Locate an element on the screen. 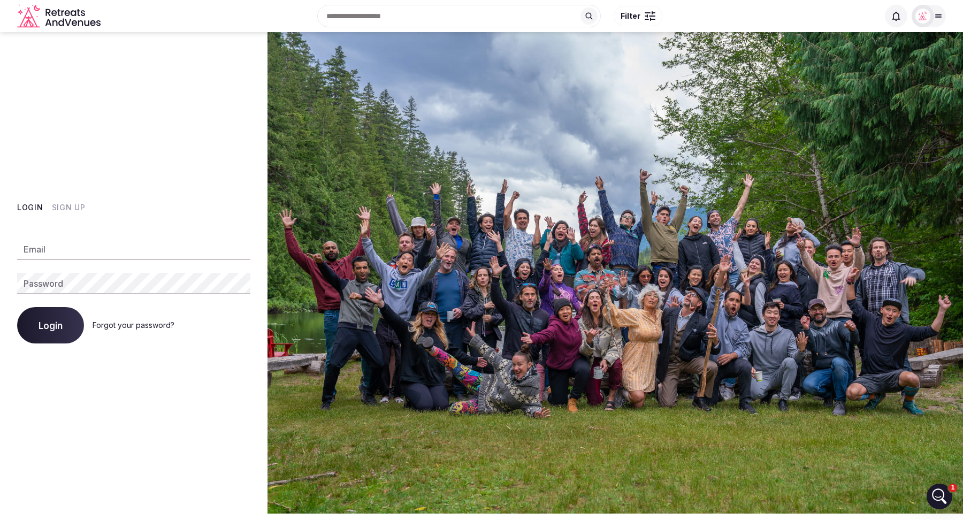  button: Filter is located at coordinates (638, 16).